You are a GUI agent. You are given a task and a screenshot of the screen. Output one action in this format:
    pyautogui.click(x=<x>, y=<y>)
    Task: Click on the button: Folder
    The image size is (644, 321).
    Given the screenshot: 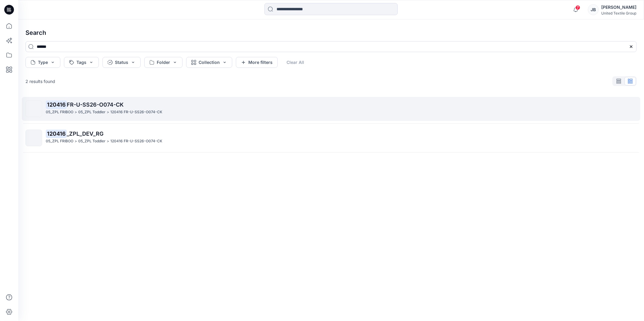 What is the action you would take?
    pyautogui.click(x=164, y=62)
    